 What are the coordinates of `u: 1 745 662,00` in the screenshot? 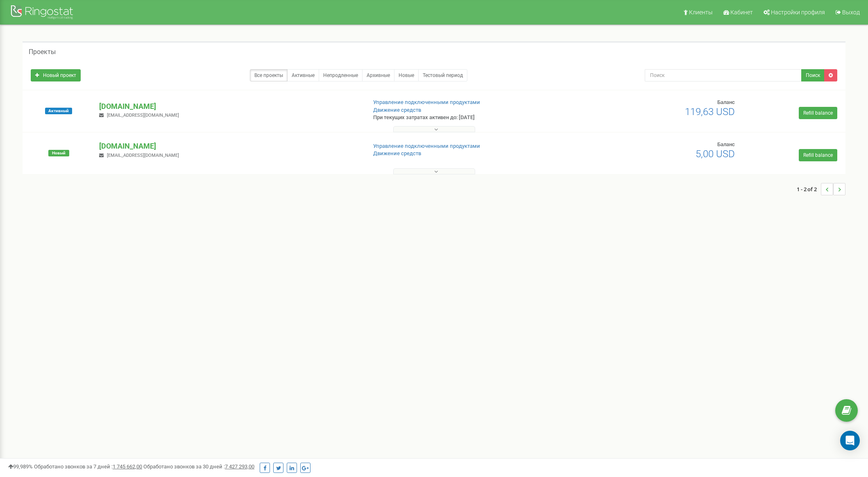 It's located at (128, 466).